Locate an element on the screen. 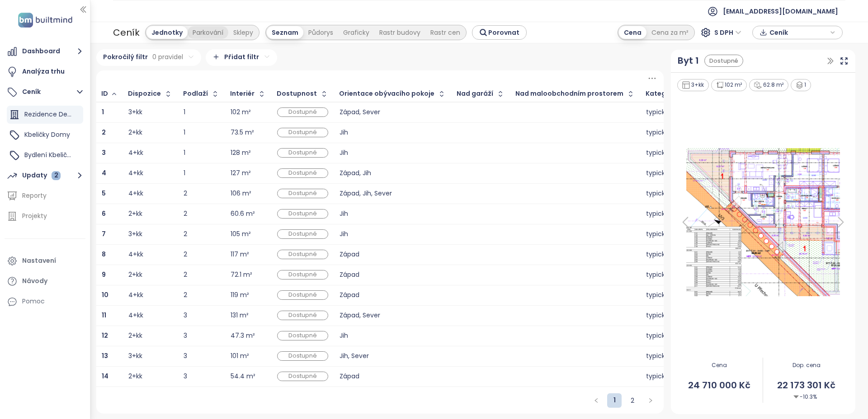 This screenshot has height=419, width=868. li: Předchozí strana is located at coordinates (597, 401).